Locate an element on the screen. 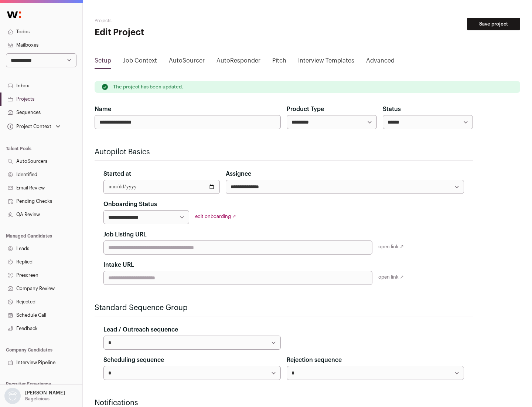  label: Lead / Outreach sequence is located at coordinates (141, 329).